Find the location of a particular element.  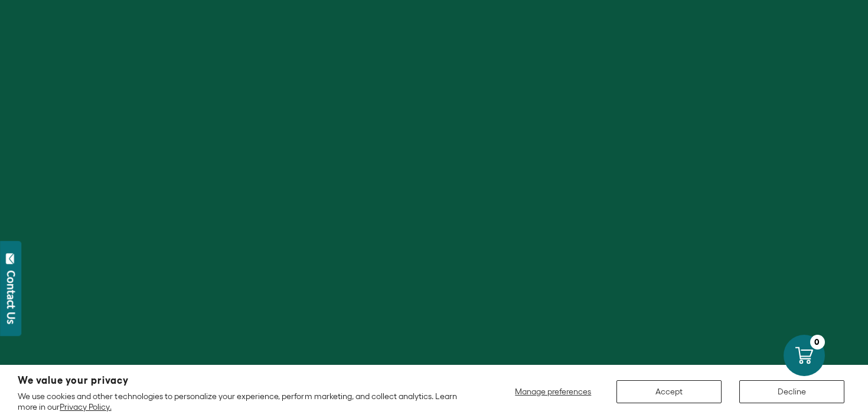

p: We use cookies and other technologies to personalize your experience, perform marketing, and coll... is located at coordinates (242, 401).